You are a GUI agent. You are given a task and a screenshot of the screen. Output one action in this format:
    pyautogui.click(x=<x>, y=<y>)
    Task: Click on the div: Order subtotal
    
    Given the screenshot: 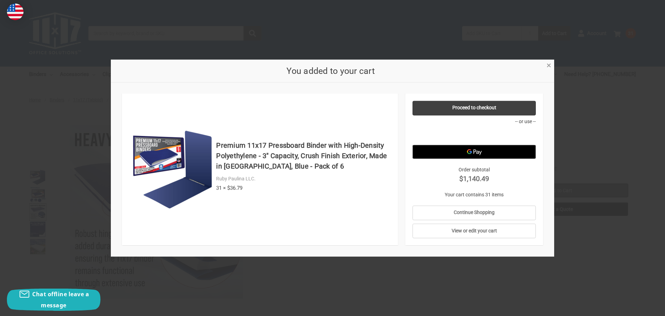 What is the action you would take?
    pyautogui.click(x=475, y=174)
    